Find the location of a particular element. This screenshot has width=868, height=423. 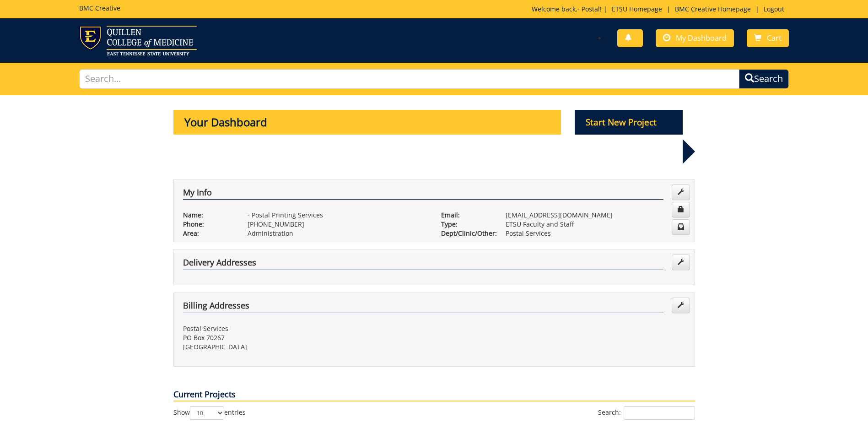

p: Type: is located at coordinates (466, 225).